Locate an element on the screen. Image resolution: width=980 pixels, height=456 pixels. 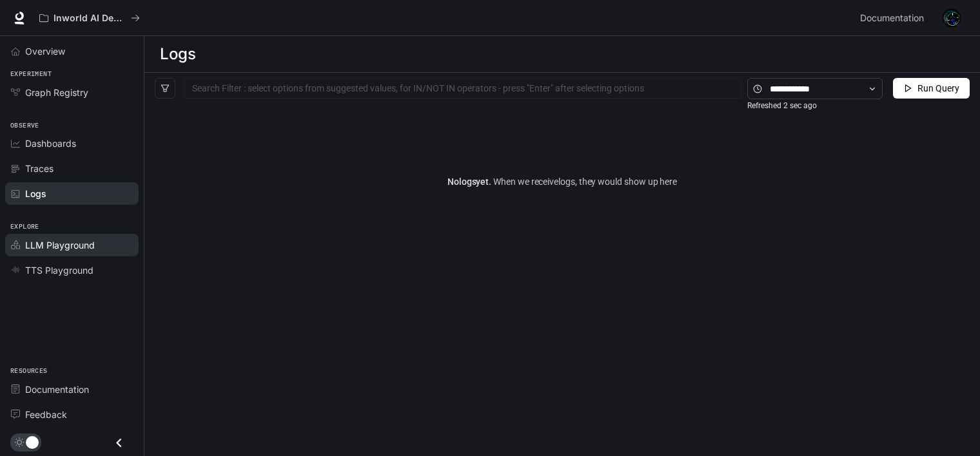
span: Traces is located at coordinates (39, 168).